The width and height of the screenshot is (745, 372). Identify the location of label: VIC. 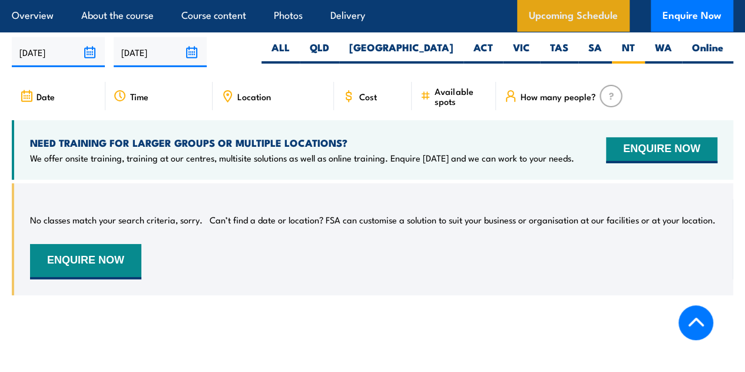
(521, 52).